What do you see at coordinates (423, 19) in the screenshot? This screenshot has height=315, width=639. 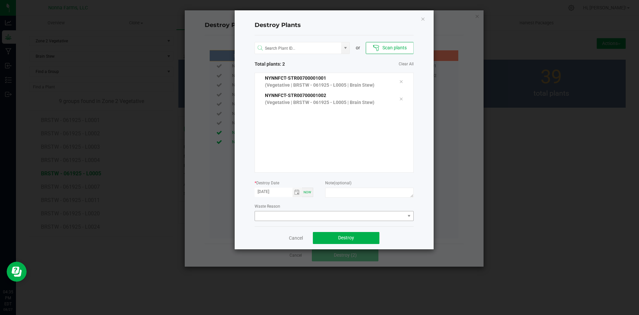 I see `button: Close` at bounding box center [423, 19].